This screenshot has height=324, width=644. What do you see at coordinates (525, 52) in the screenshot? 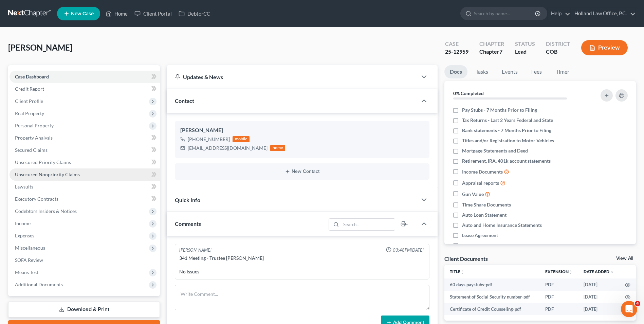
I see `div: Lead` at bounding box center [525, 52].